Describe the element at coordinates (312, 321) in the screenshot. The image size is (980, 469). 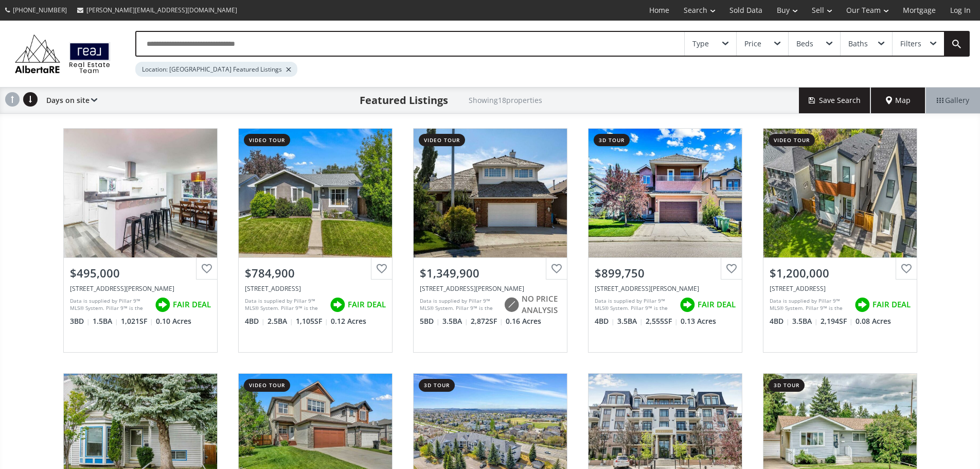
I see `span: 1,105 SF` at that location.